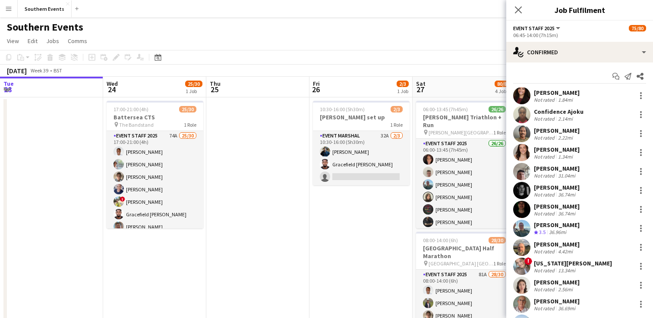 Image resolution: width=653 pixels, height=318 pixels. I want to click on span: Week 39, so click(39, 70).